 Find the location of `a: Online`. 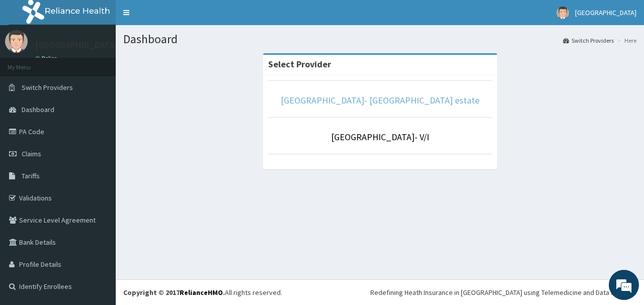

a: Online is located at coordinates (47, 58).